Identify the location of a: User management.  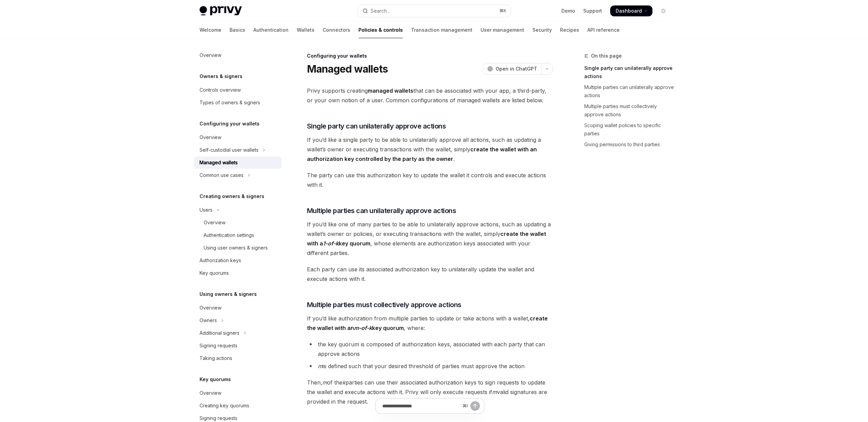
(502, 30).